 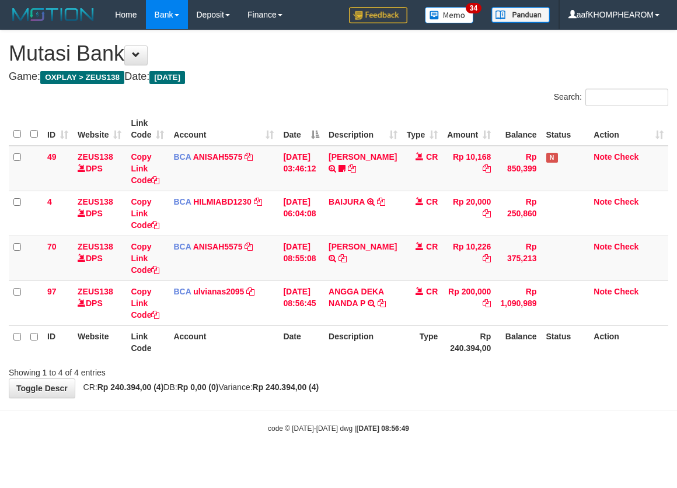 I want to click on a: Copy Rp 200,000 to clipboard, so click(x=487, y=303).